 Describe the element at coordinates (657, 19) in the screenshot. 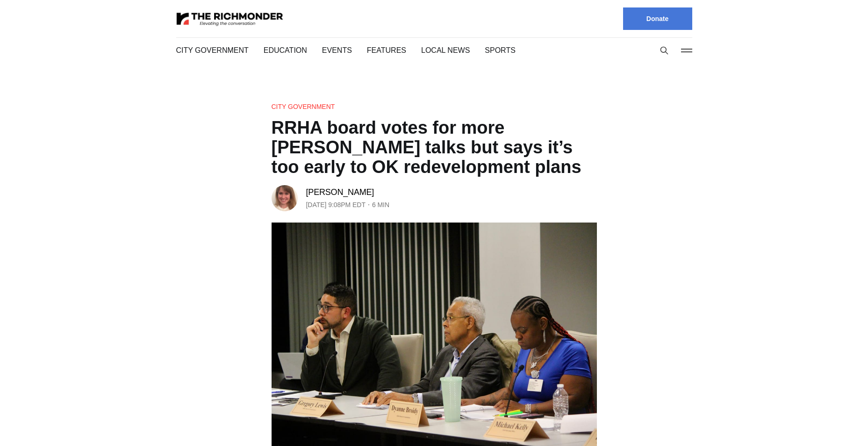

I see `a: Donate` at that location.